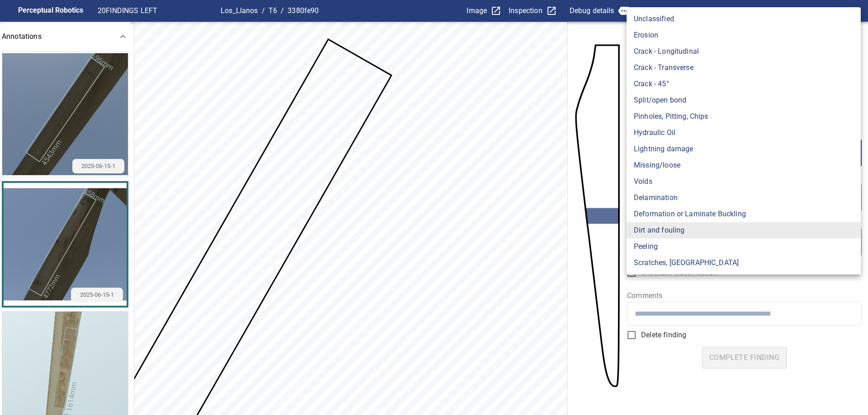 The image size is (868, 415). I want to click on li: Crack - 45°, so click(743, 84).